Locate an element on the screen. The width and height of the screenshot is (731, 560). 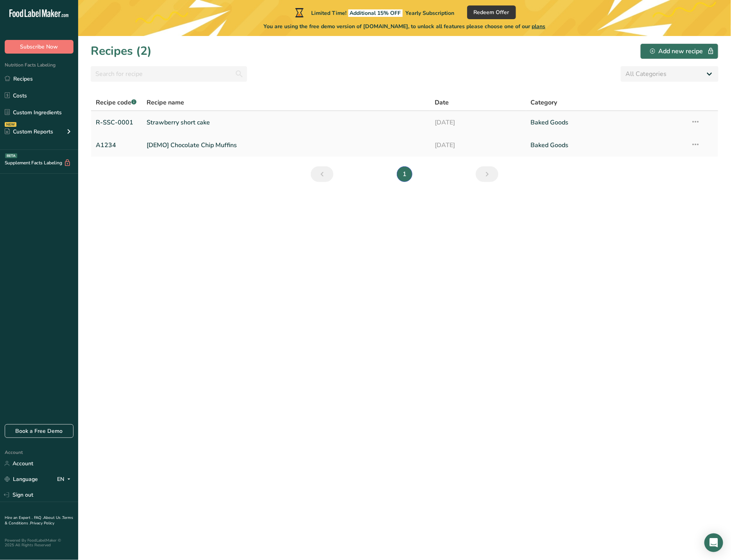
a: Next page is located at coordinates (487, 174).